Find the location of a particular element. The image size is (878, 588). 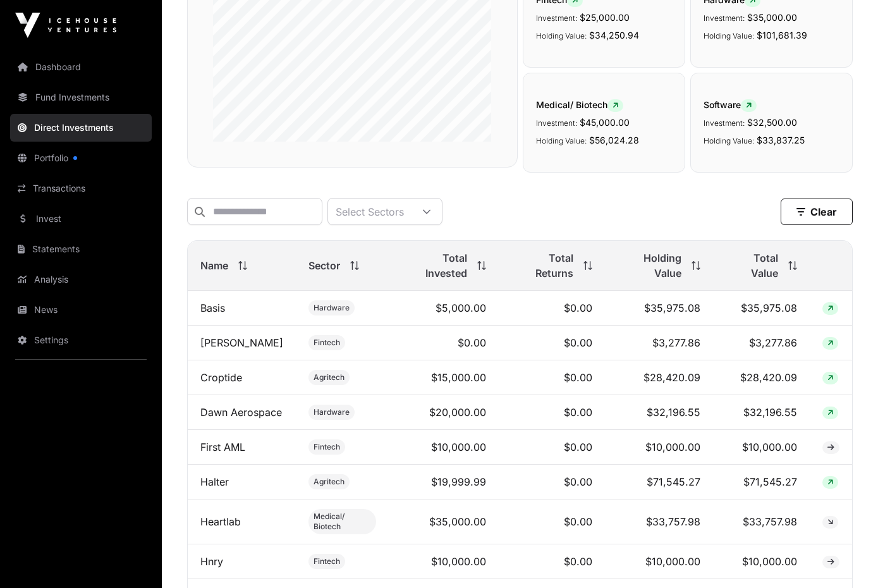

div: Chat Widget is located at coordinates (846, 557).